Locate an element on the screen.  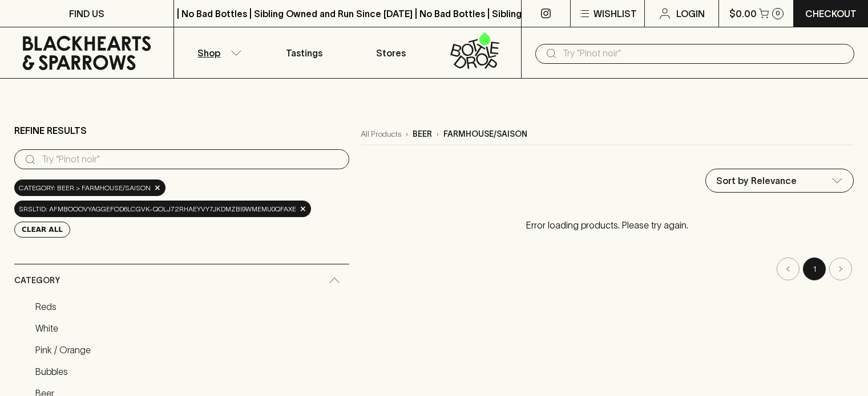
p: Refine Results is located at coordinates (50, 130).